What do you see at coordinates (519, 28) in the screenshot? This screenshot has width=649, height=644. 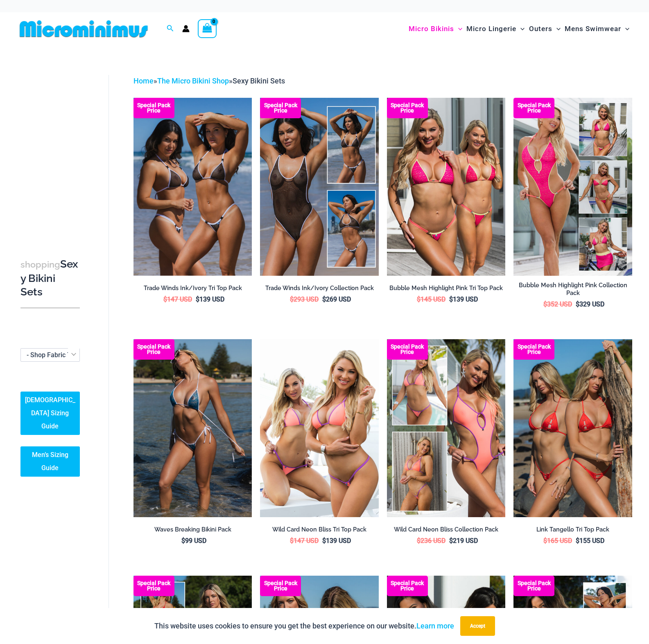 I see `nav: Site Navigation` at bounding box center [519, 28].